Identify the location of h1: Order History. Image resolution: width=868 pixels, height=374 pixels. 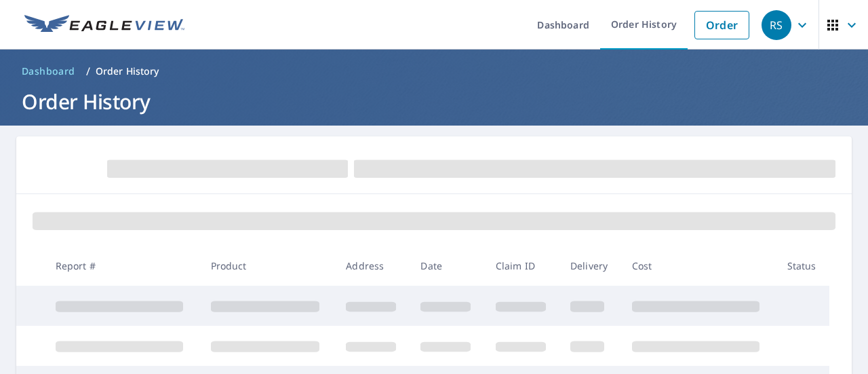
(434, 101).